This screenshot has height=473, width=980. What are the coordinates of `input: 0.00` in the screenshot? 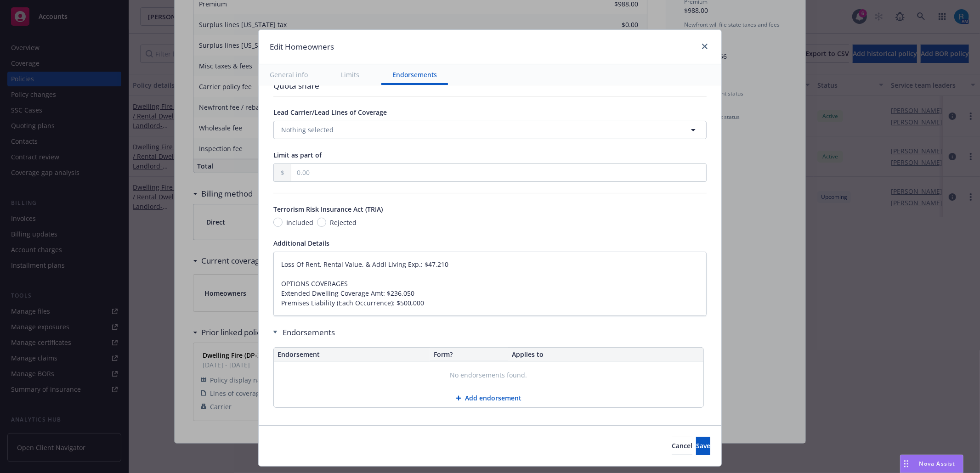 It's located at (498, 173).